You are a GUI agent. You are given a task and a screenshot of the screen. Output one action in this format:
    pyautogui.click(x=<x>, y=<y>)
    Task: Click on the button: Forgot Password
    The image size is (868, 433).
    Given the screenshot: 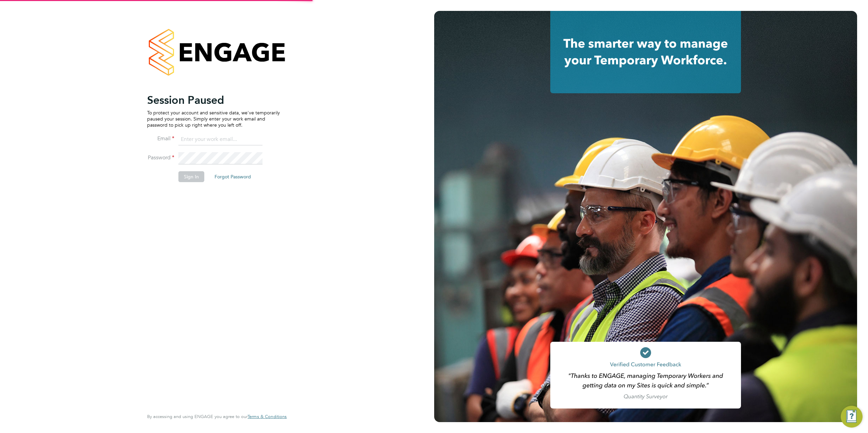 What is the action you would take?
    pyautogui.click(x=233, y=177)
    